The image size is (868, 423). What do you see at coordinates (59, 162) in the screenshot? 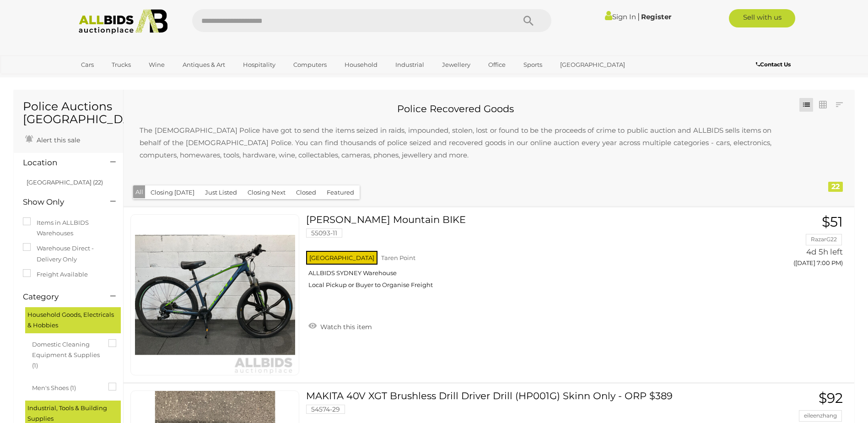
I see `h4: Location` at bounding box center [59, 162].